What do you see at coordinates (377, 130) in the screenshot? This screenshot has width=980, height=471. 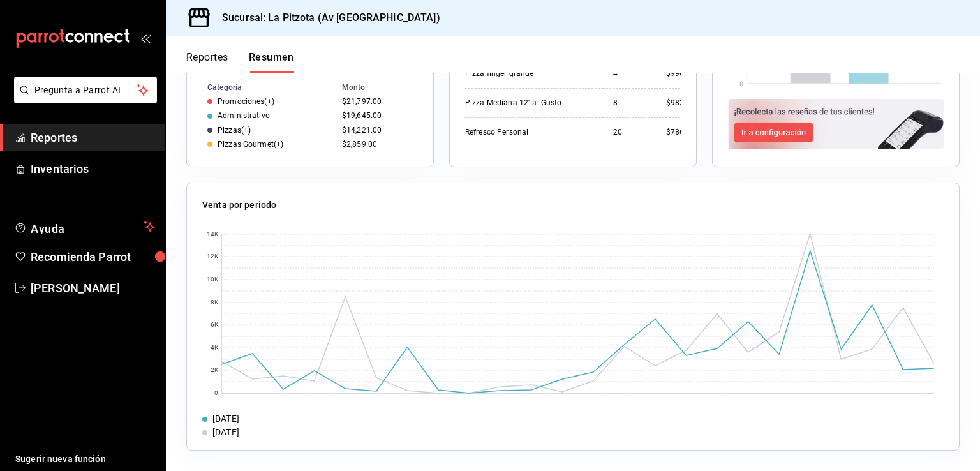 I see `div: $14,221.00` at bounding box center [377, 130].